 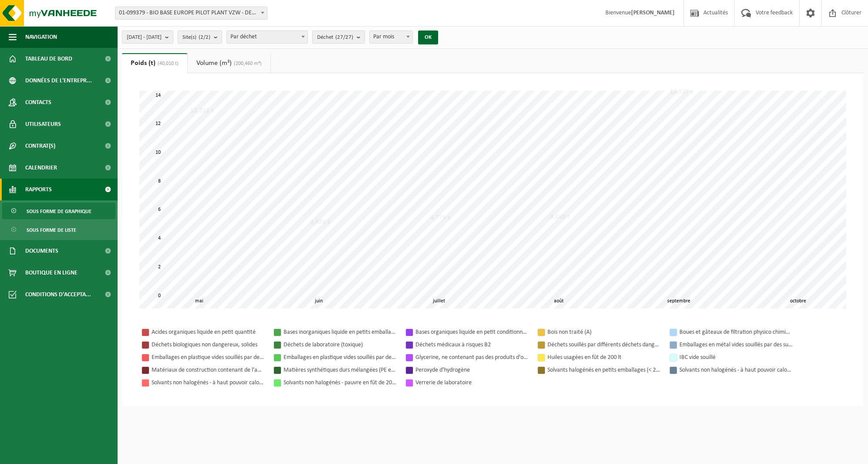 I want to click on div: Glycerine, ne contenant pas des produits d'origine animale, so click(x=472, y=357).